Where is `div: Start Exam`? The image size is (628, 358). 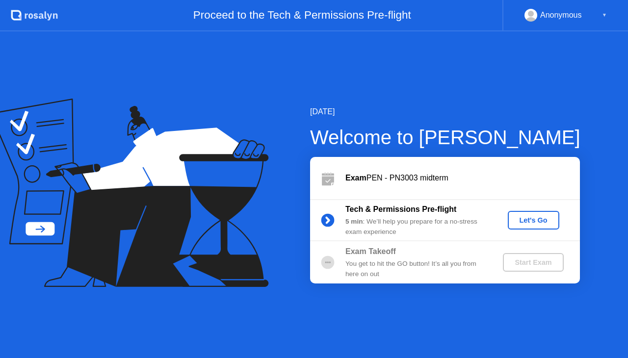 div: Start Exam is located at coordinates (533, 262).